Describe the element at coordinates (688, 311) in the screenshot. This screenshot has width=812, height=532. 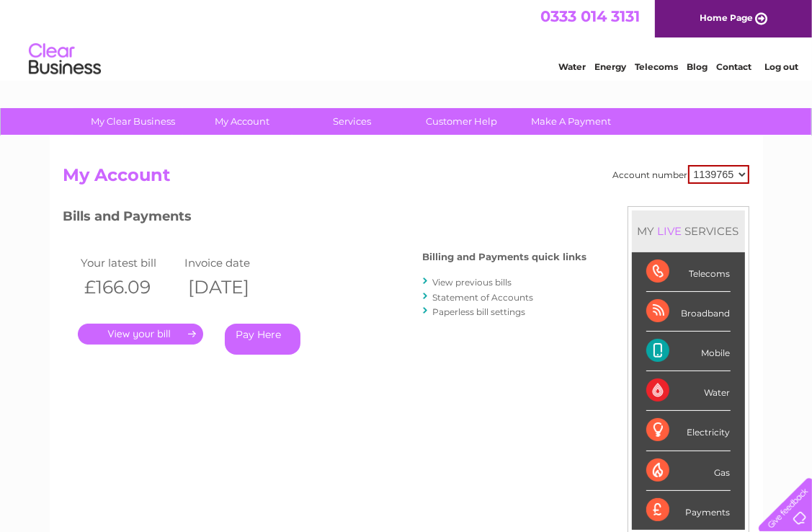
I see `div: Broadband` at that location.